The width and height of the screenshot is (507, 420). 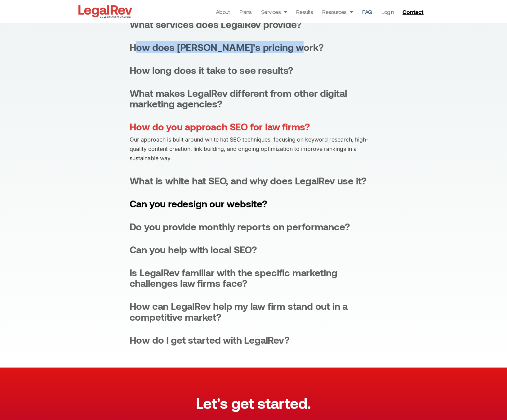 I want to click on div: What services does LegalRev provide?, so click(x=216, y=24).